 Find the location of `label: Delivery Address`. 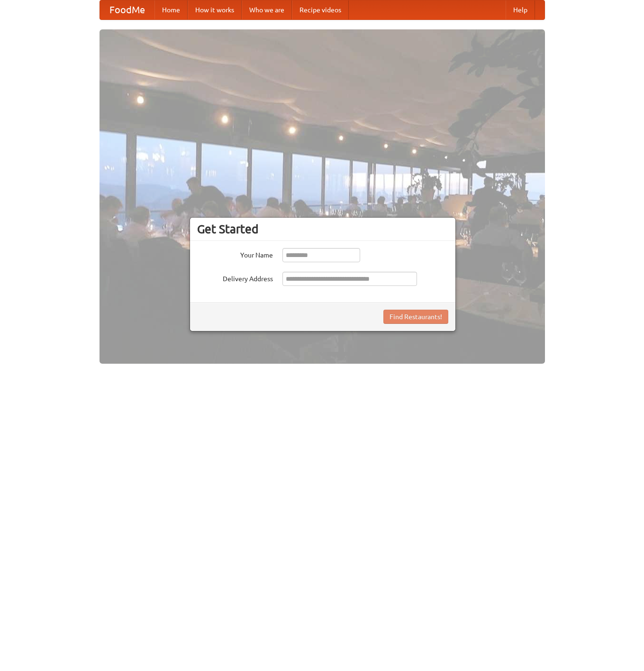

label: Delivery Address is located at coordinates (234, 277).